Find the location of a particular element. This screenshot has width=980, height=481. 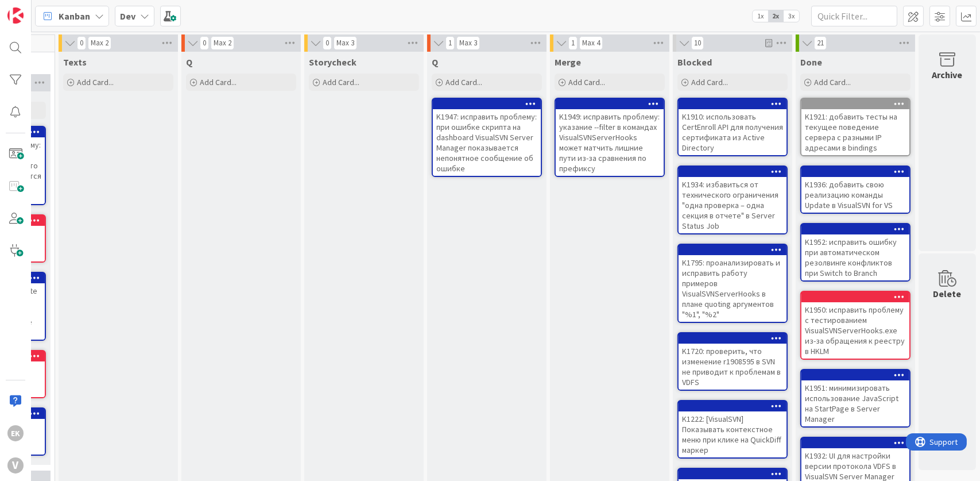

a: K1951: минимизировать использование JavaScript на StartPage в Server Manager is located at coordinates (856, 398).